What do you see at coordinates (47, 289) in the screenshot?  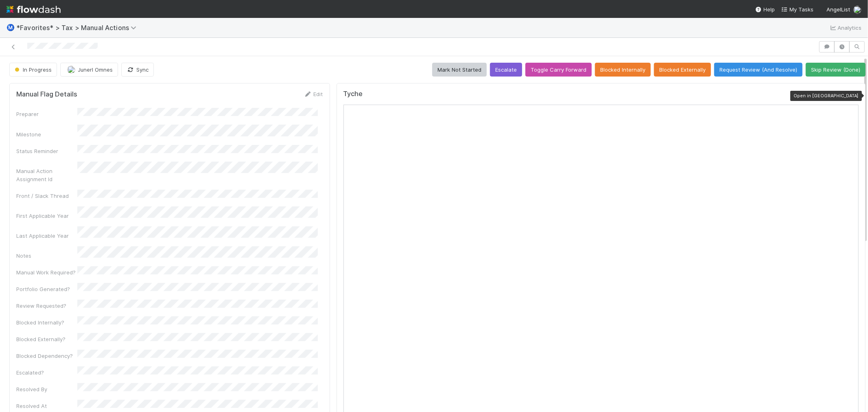 I see `div: Portfolio Generated?` at bounding box center [47, 289].